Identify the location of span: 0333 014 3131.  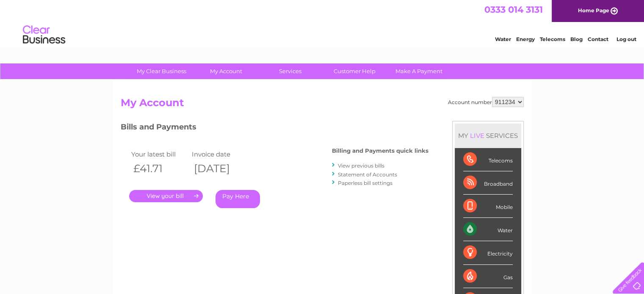
(514, 10).